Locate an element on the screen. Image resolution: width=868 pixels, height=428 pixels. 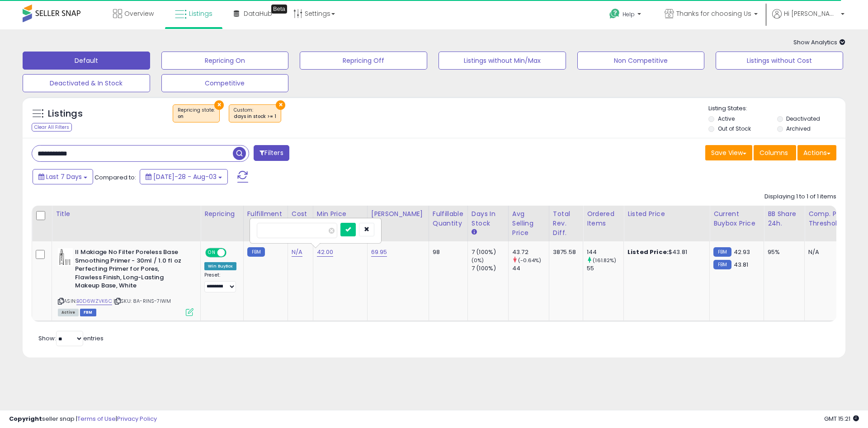
span: Thanks for choosing Us is located at coordinates (714, 14).